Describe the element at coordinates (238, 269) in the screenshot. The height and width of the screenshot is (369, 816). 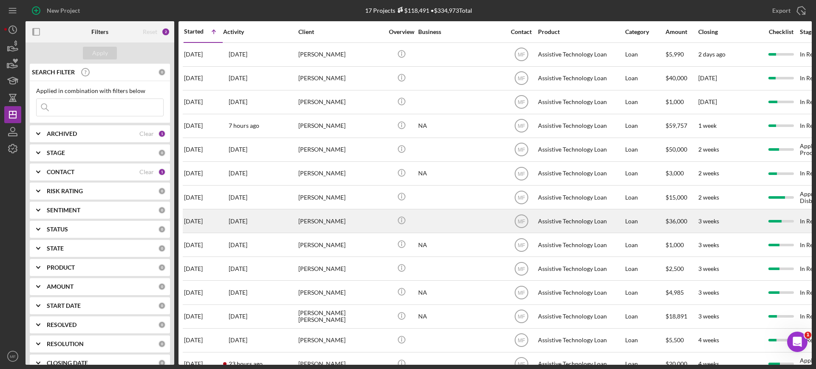
I see `time: 2025-10-06 18:59` at that location.